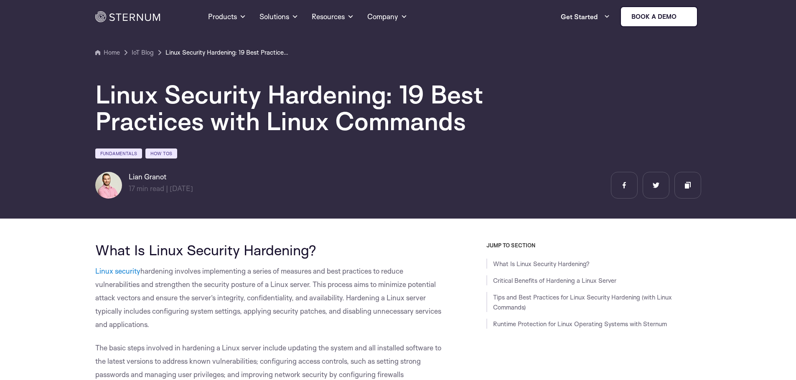 Image resolution: width=796 pixels, height=380 pixels. Describe the element at coordinates (554, 281) in the screenshot. I see `a: Critical Benefits of Hardening a Linux Server` at that location.